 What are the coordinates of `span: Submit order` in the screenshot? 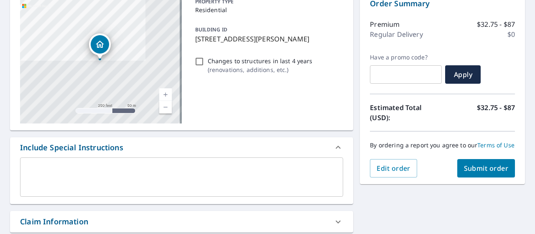 It's located at (486, 168).